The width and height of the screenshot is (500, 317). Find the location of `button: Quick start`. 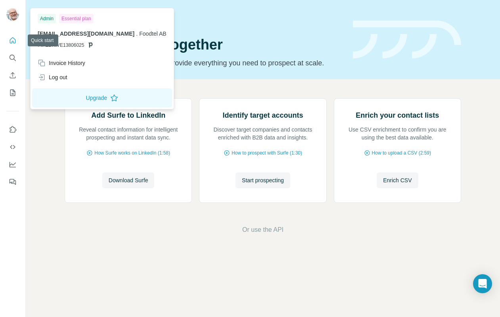

button: Quick start is located at coordinates (13, 40).